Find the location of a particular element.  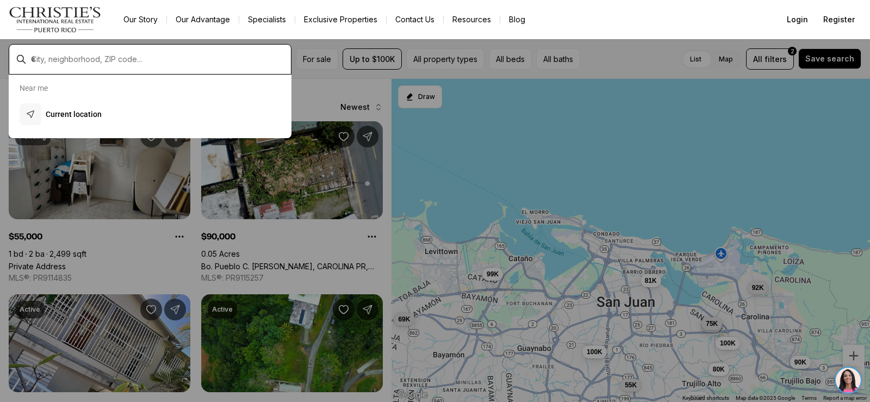

p: Near me is located at coordinates (34, 88).